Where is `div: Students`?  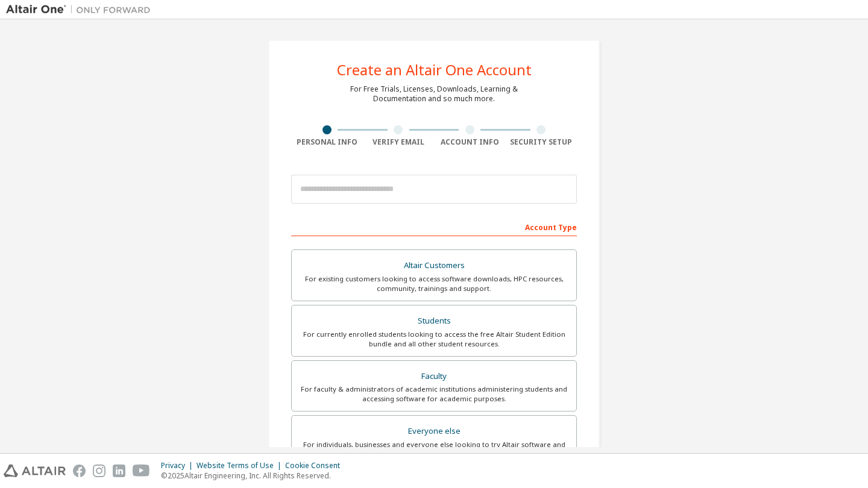
div: Students is located at coordinates (434, 321).